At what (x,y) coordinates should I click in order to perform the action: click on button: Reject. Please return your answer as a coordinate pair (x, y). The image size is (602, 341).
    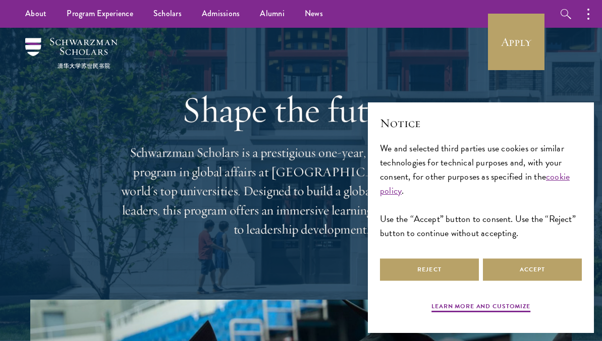
    Looking at the image, I should click on (429, 269).